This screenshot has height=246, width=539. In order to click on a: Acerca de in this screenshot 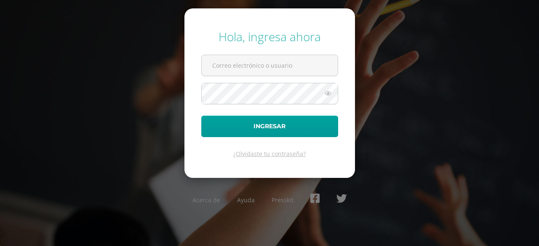, I will do `click(206, 200)`.